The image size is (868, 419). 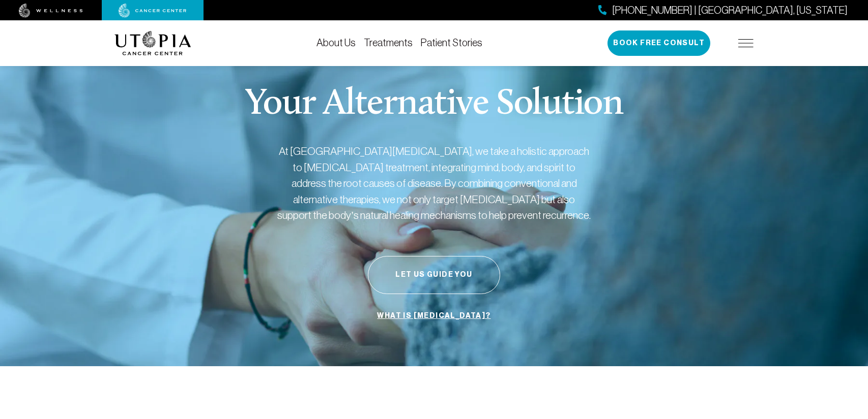 What do you see at coordinates (451, 43) in the screenshot?
I see `a: Patient Stories` at bounding box center [451, 43].